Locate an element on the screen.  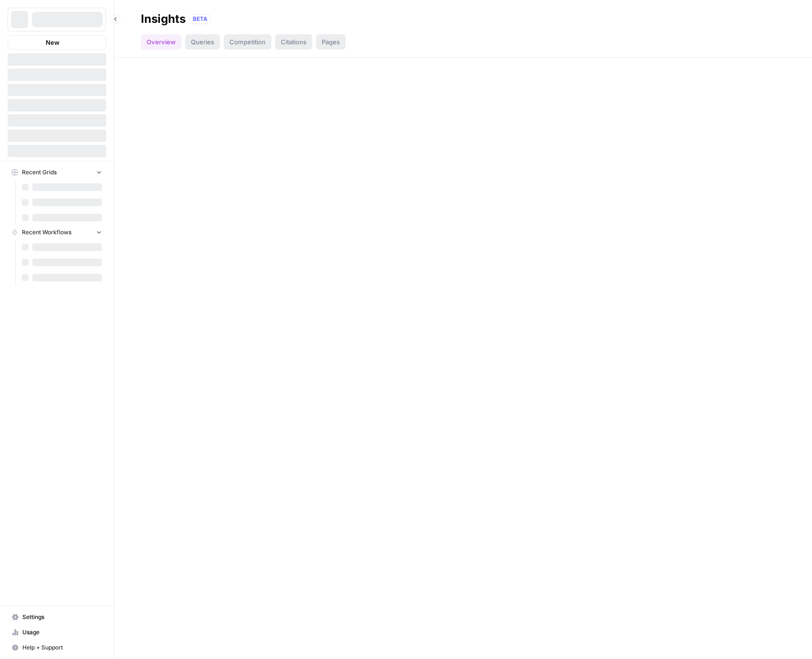
div: Citations is located at coordinates (294, 42).